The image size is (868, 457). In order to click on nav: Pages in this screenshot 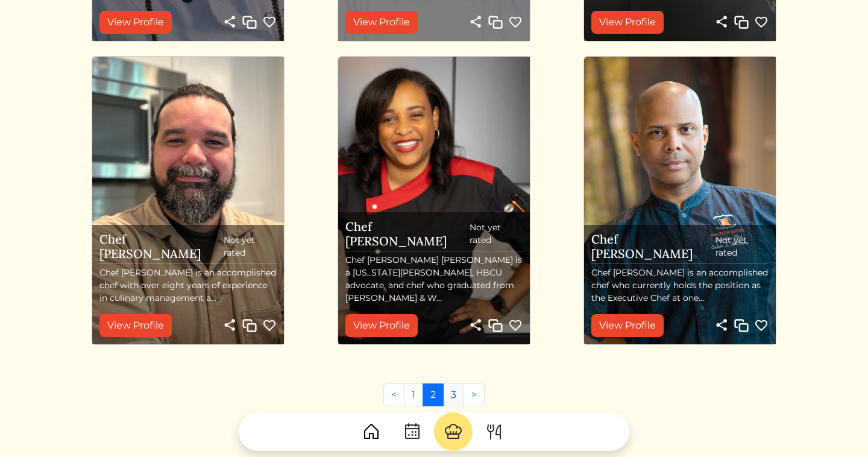, I will do `click(434, 399)`.